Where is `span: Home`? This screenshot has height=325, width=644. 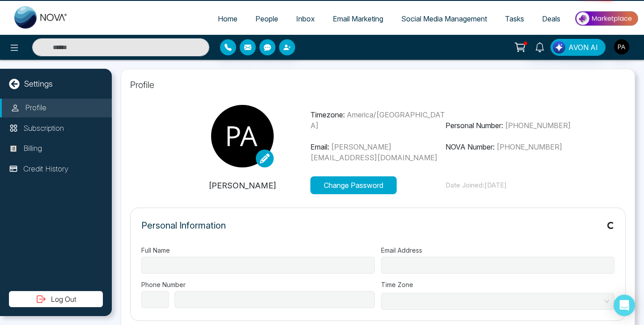 span: Home is located at coordinates (228, 19).